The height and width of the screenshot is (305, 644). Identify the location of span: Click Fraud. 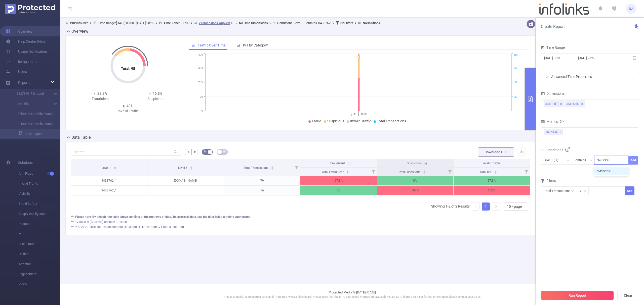
(40, 244).